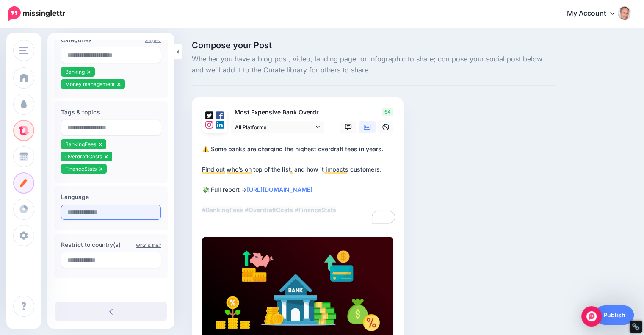 The image size is (644, 335). What do you see at coordinates (614, 315) in the screenshot?
I see `a: Publish` at bounding box center [614, 315].